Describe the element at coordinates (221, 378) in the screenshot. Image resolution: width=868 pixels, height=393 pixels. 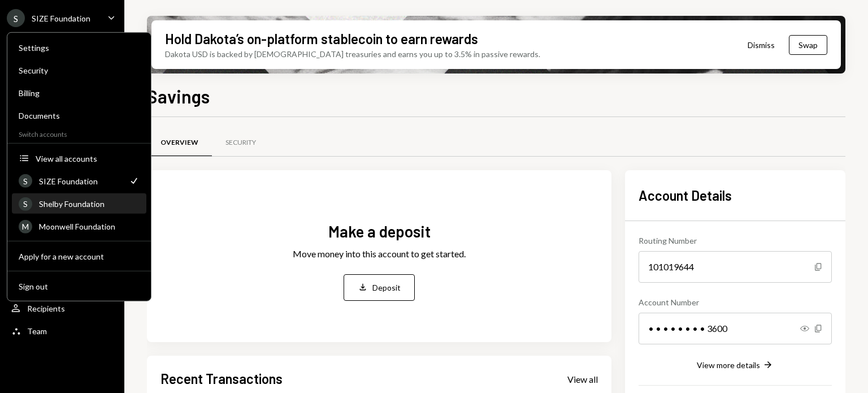
I see `h2: Recent Transactions` at that location.